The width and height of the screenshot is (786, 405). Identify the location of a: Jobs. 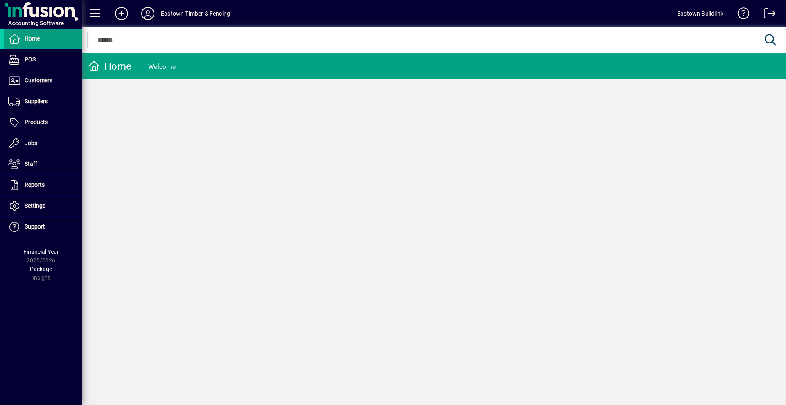
(43, 143).